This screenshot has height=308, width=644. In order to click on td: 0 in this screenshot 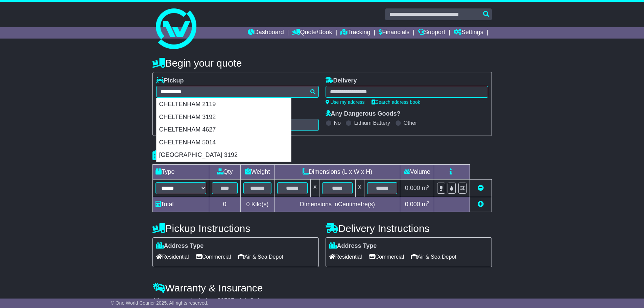, I will do `click(224, 205)`.